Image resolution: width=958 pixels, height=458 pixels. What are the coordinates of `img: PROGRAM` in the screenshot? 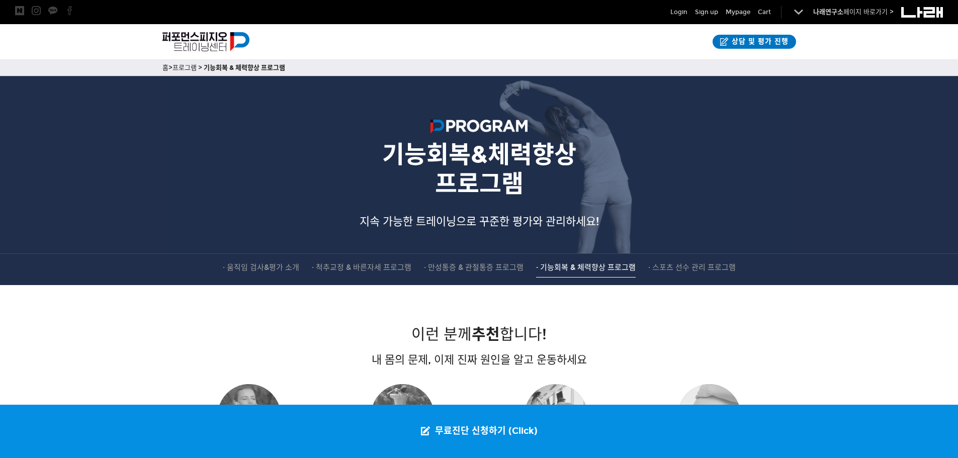 It's located at (479, 128).